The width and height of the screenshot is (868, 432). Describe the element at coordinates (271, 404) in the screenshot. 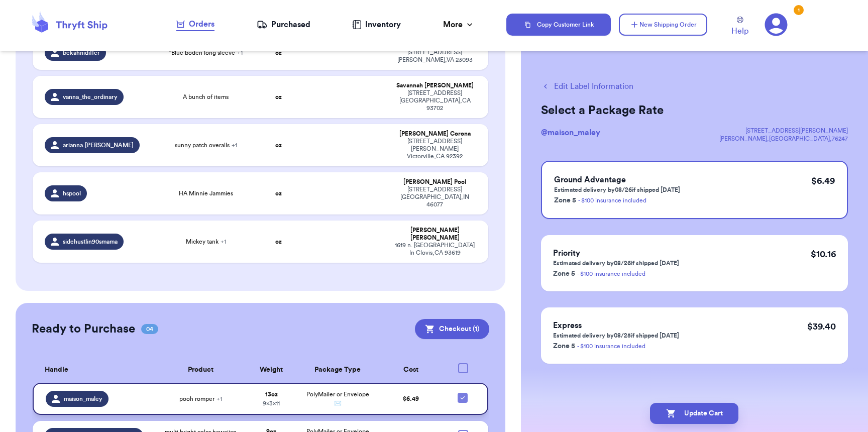

I see `span: 9 x 3 x 11` at that location.